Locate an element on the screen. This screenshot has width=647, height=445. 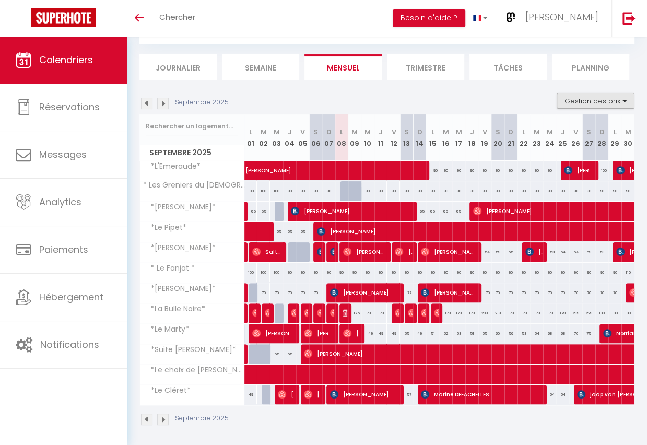
th: 04 is located at coordinates (289, 137).